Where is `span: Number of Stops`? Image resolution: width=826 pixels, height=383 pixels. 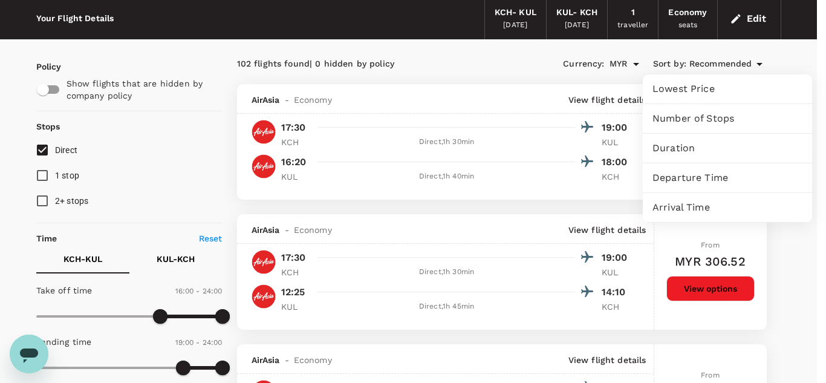
span: Number of Stops is located at coordinates (728, 119).